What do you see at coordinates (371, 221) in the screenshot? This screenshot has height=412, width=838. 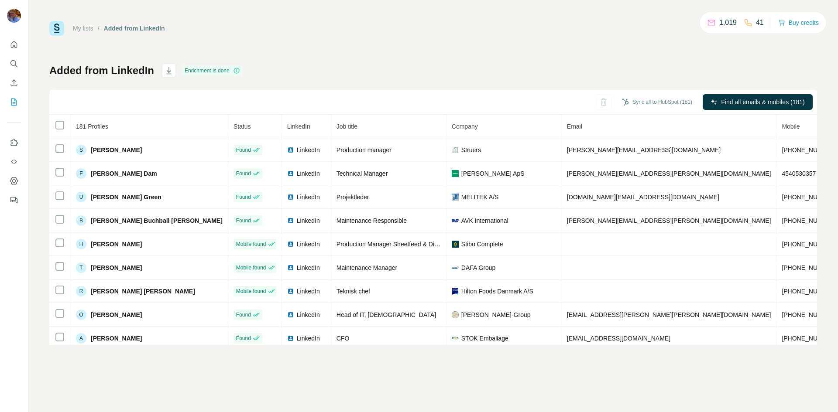 I see `span: Maintenance Responsible` at bounding box center [371, 221].